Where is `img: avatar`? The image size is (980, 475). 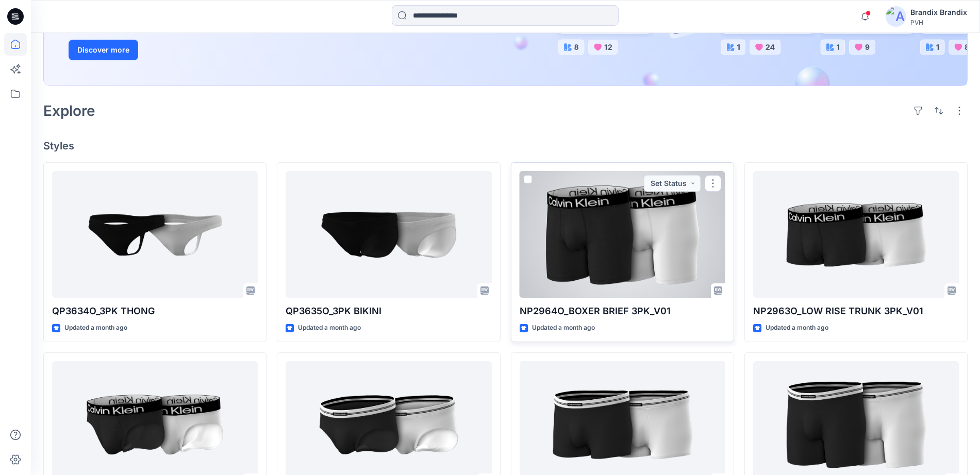 img: avatar is located at coordinates (896, 17).